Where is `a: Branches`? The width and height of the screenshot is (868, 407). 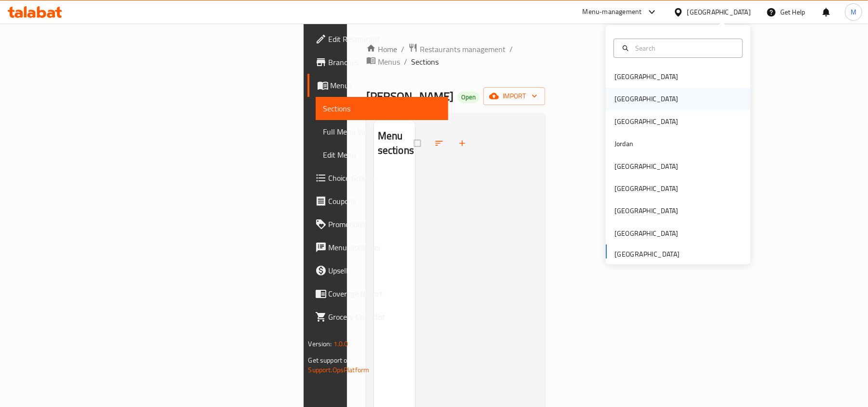
a: Branches is located at coordinates (378, 62).